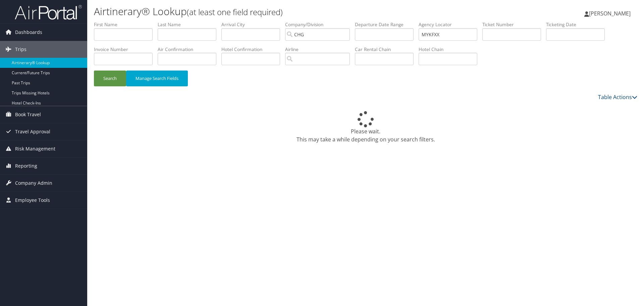 The height and width of the screenshot is (306, 644). What do you see at coordinates (514, 25) in the screenshot?
I see `label: Ticket Number` at bounding box center [514, 25].